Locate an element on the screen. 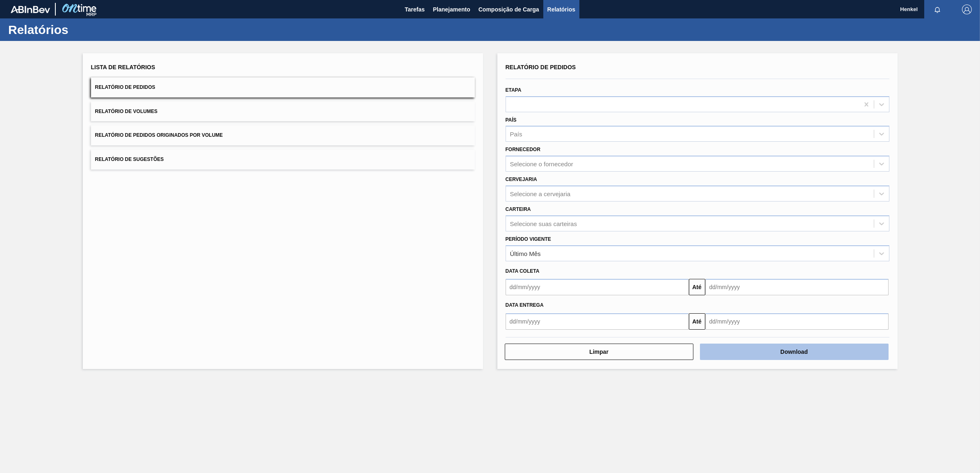  button: Relatório de Pedidos is located at coordinates (283, 87).